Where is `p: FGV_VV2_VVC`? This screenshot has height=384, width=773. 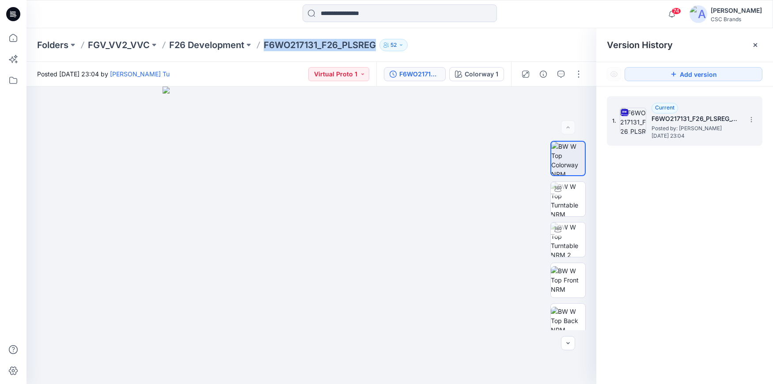 p: FGV_VV2_VVC is located at coordinates (119, 45).